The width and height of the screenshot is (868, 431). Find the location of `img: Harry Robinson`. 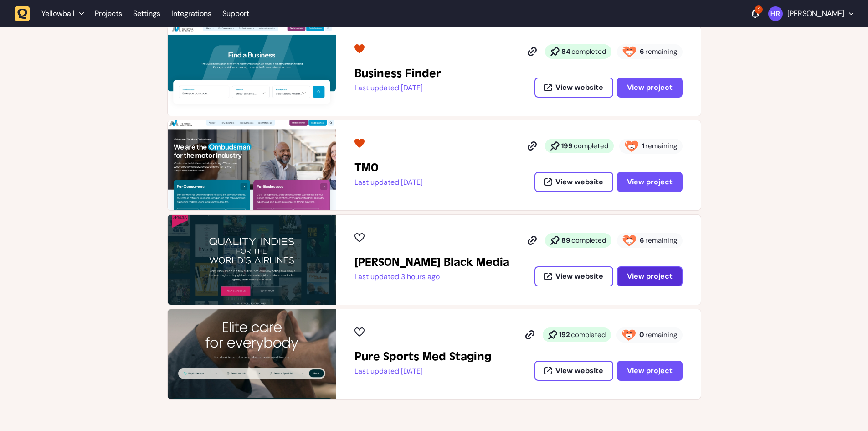

img: Harry Robinson is located at coordinates (776, 14).